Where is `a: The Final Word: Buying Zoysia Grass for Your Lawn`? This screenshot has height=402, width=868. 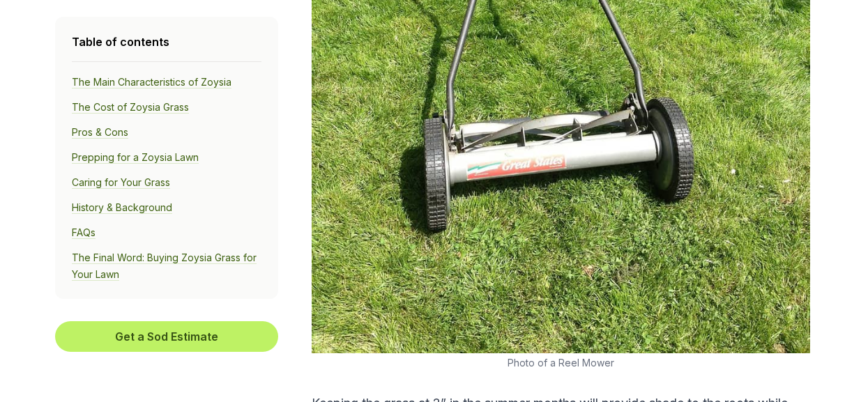 a: The Final Word: Buying Zoysia Grass for Your Lawn is located at coordinates (164, 266).